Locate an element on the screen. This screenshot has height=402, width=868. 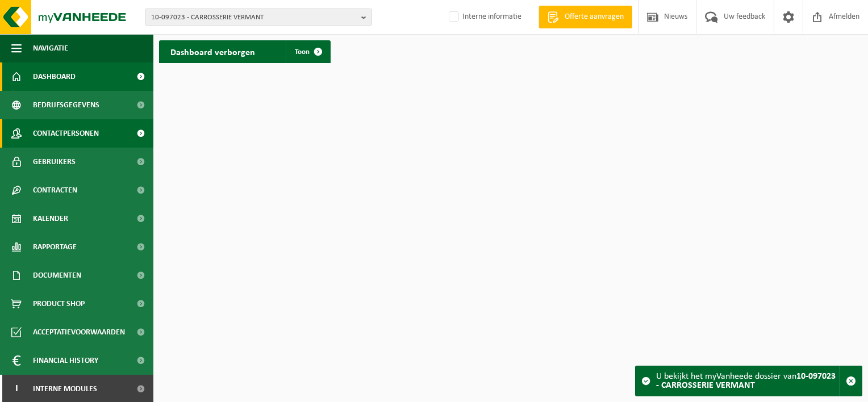
div: U bekijkt het myVanheede dossier van is located at coordinates (748, 381).